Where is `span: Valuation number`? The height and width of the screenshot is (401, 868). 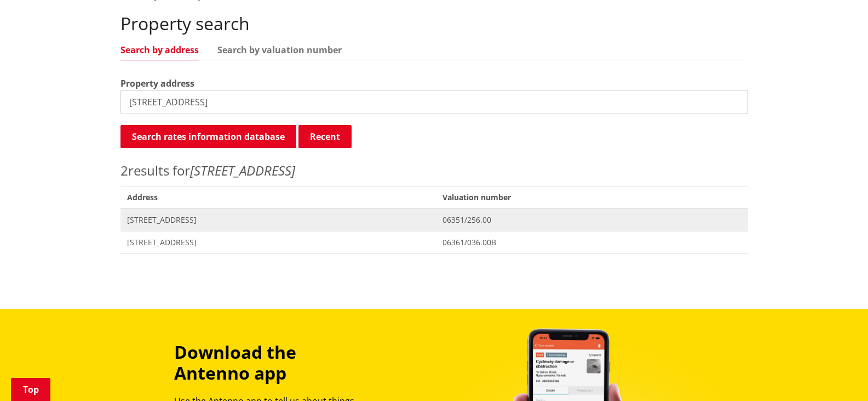
span: Valuation number is located at coordinates (592, 197).